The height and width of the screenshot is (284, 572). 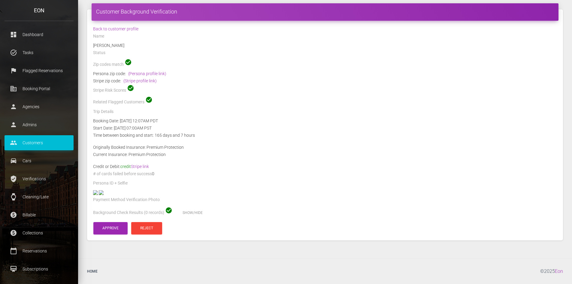 I want to click on label: Persona ID + Selfie, so click(x=110, y=183).